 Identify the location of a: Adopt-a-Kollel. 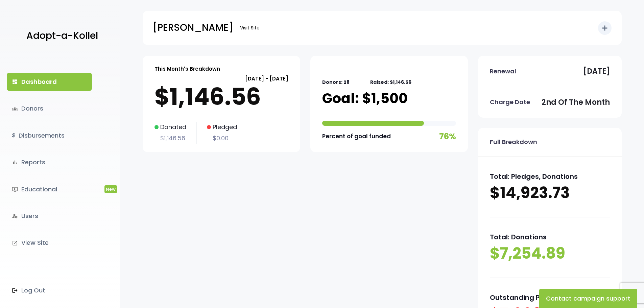
(61, 36).